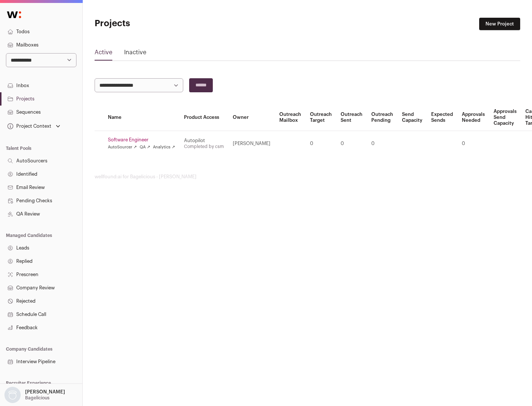 Image resolution: width=532 pixels, height=406 pixels. Describe the element at coordinates (204, 147) in the screenshot. I see `a: Completed by csm` at that location.